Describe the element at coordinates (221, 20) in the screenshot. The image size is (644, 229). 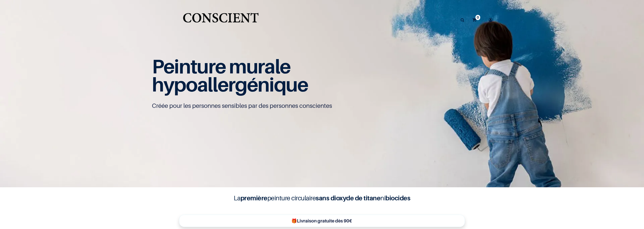
I see `span: Logo of Conscient` at that location.